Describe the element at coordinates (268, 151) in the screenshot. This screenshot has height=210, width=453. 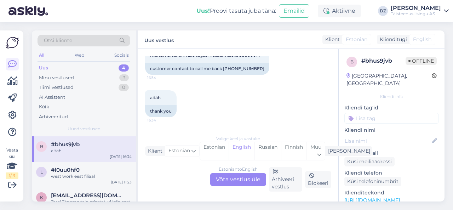
I see `div: Russian` at that location.